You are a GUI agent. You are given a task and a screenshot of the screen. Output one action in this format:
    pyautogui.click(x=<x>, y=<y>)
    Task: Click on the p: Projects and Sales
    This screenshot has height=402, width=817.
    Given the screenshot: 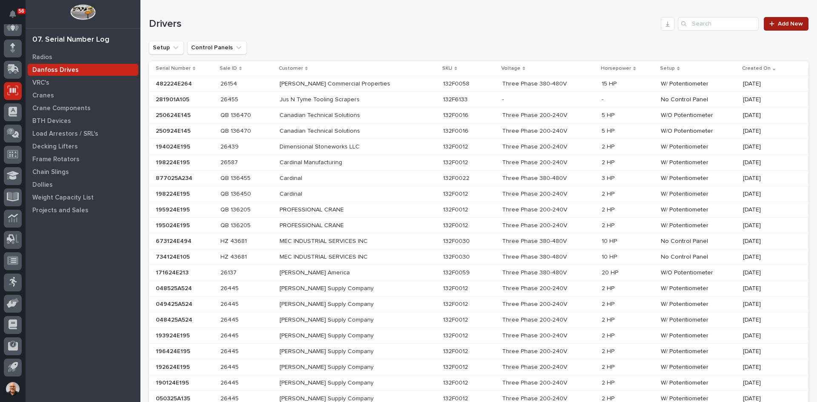 What is the action you would take?
    pyautogui.click(x=60, y=211)
    